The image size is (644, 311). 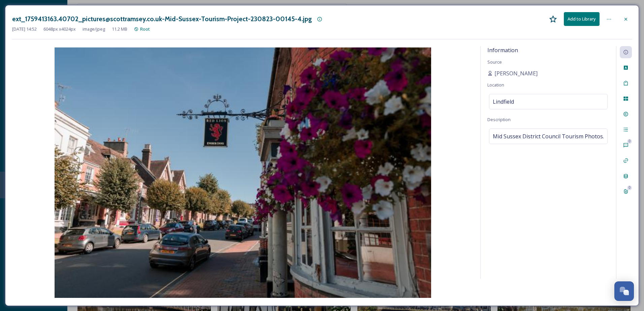 I want to click on span: Mid Sussex District Council Tourism Photos., so click(x=549, y=136).